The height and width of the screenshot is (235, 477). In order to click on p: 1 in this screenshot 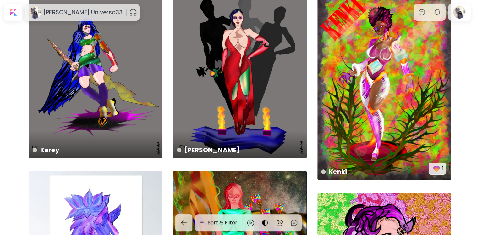, I will do `click(443, 168)`.